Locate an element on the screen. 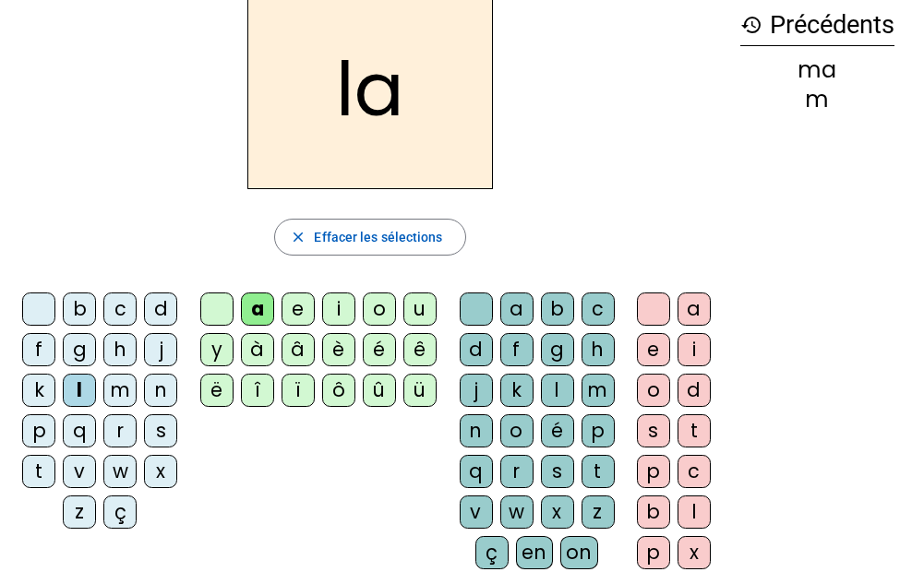 This screenshot has height=572, width=924. div: ê is located at coordinates (420, 350).